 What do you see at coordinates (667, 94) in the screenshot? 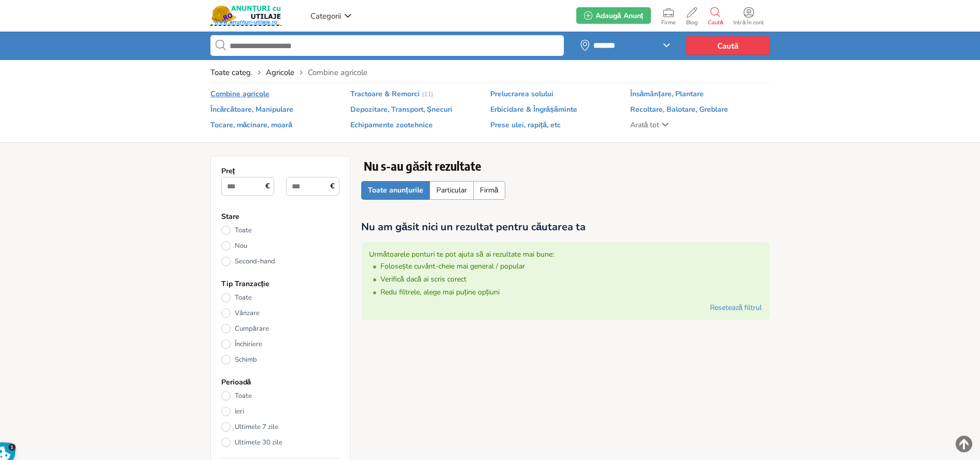
I see `span: Însămânțare, Plantare` at bounding box center [667, 94].